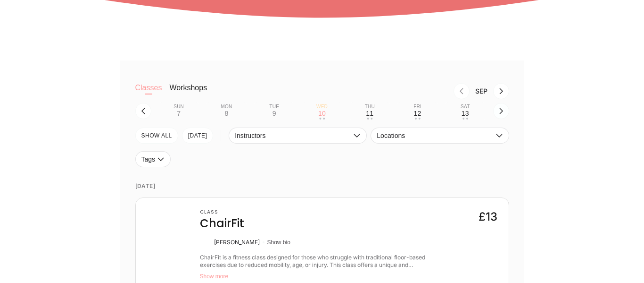  What do you see at coordinates (465, 113) in the screenshot?
I see `div: 13` at bounding box center [465, 113].